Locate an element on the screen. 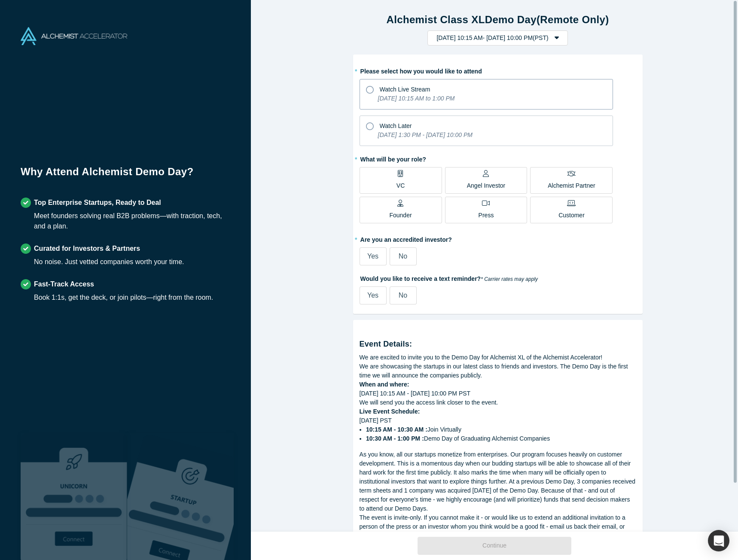 Image resolution: width=738 pixels, height=560 pixels. div: Meet founders solving real B2B problems—with traction, tech, and a plan. is located at coordinates (132, 221).